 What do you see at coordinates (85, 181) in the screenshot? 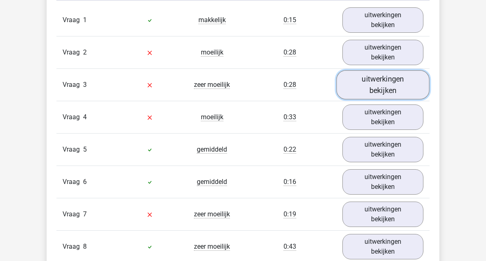
I see `span: 6` at bounding box center [85, 181].